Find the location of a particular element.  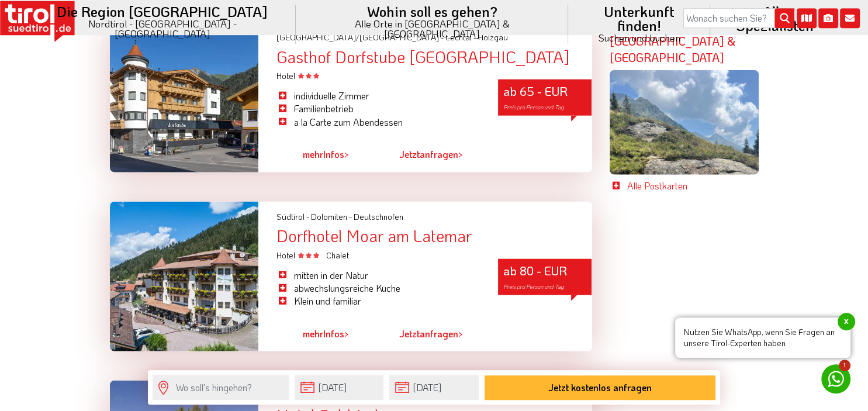

i: Karte öffnen is located at coordinates (807, 18).